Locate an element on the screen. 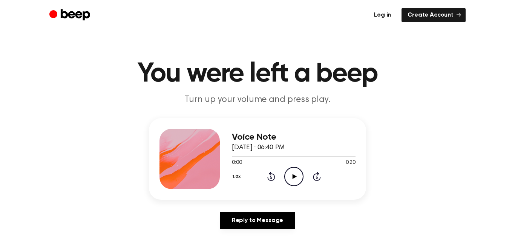  p: Turn up your volume and press play. is located at coordinates (258, 100).